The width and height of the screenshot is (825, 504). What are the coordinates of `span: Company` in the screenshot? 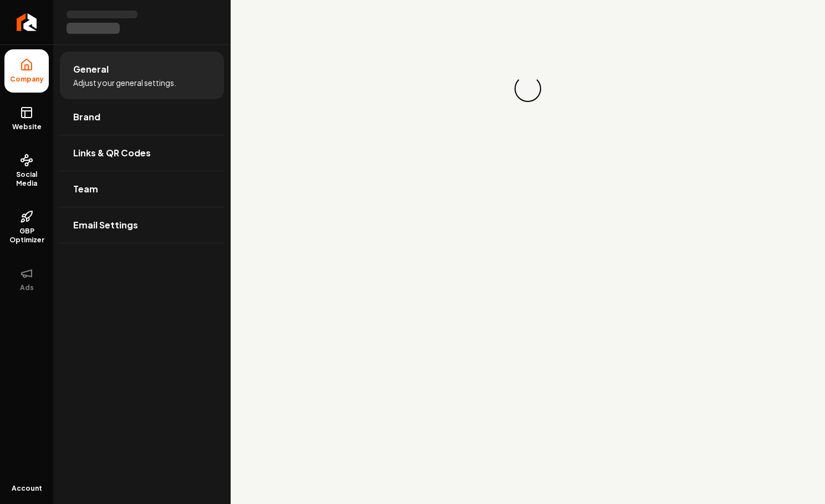 It's located at (26, 79).